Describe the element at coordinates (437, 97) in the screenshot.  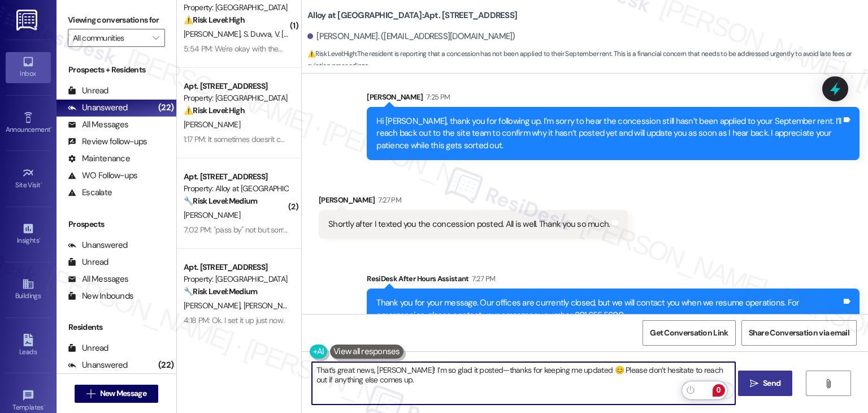
I see `div: 7:25 PM` at that location.